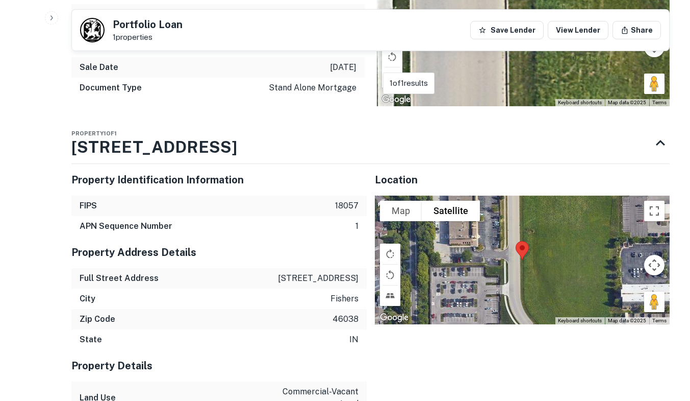 The width and height of the screenshot is (690, 401). Describe the element at coordinates (97, 319) in the screenshot. I see `h6: Zip Code` at that location.